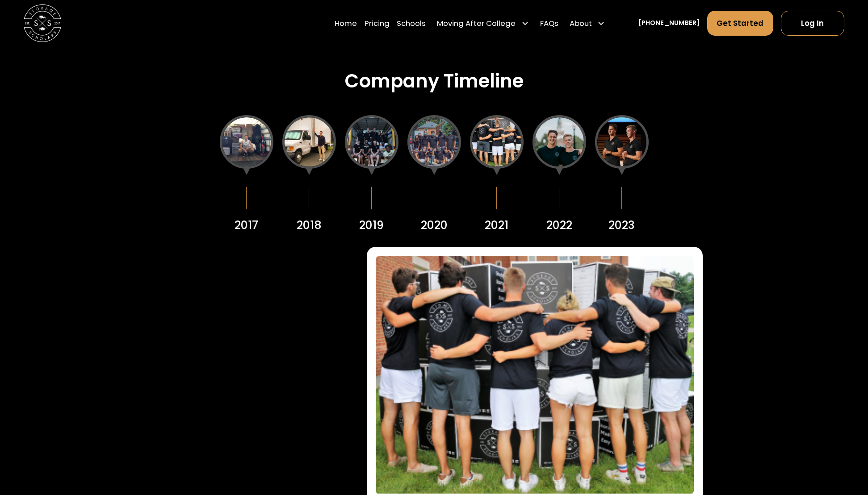 The image size is (868, 495). What do you see at coordinates (371, 226) in the screenshot?
I see `div: 2019` at bounding box center [371, 226].